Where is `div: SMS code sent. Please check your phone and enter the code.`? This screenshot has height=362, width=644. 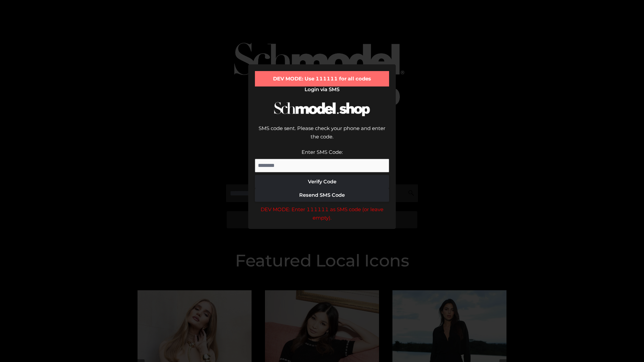 div: SMS code sent. Please check your phone and enter the code. is located at coordinates (322, 136).